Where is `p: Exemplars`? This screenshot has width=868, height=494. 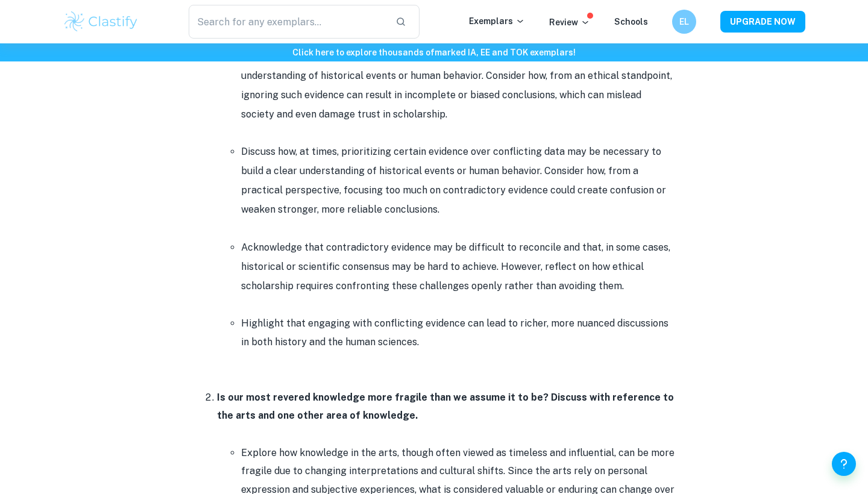
p: Exemplars is located at coordinates (497, 21).